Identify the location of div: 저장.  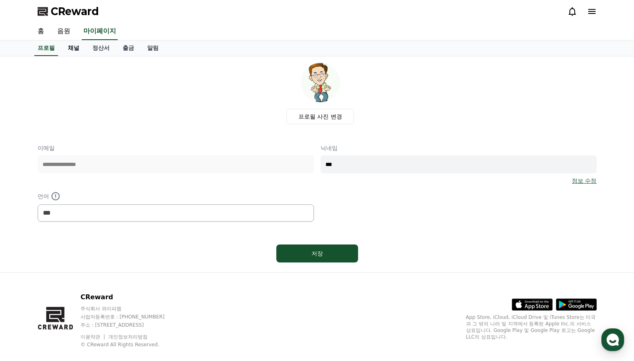
(317, 253).